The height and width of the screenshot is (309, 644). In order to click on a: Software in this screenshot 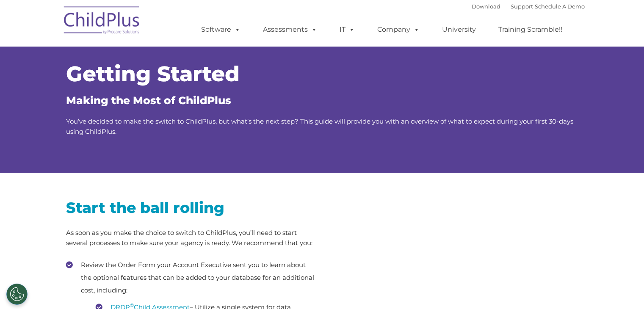, I will do `click(221, 30)`.